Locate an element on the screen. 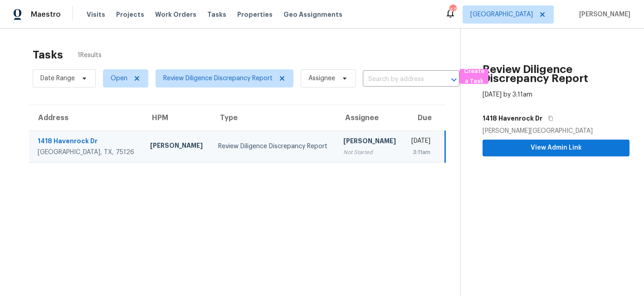 Image resolution: width=644 pixels, height=296 pixels. div: 3:11am is located at coordinates (421, 152).